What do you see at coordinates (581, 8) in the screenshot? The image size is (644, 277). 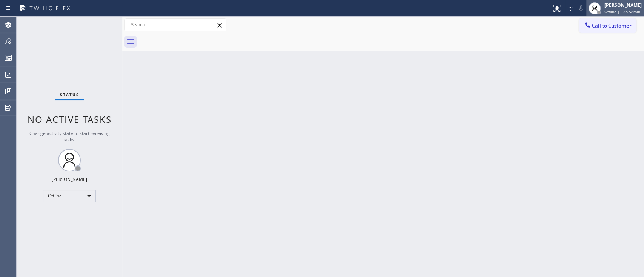 I see `button: Mute` at bounding box center [581, 8].